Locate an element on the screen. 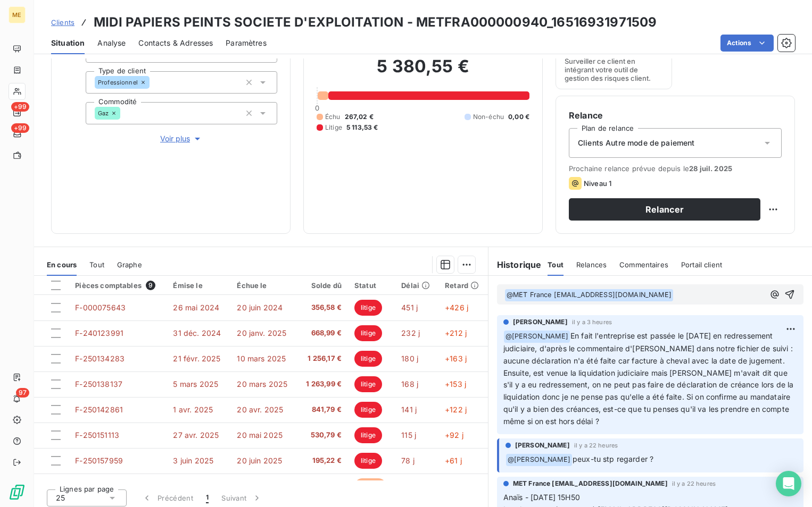 The height and width of the screenshot is (507, 812). span: Clients is located at coordinates (63, 22).